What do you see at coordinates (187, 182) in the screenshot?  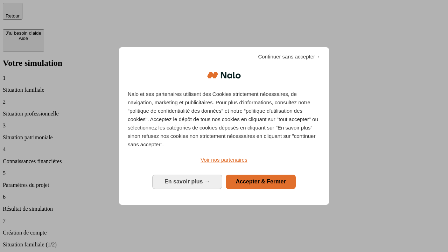 I see `button: En savoir plus: Configurer vos consentements` at bounding box center [187, 182].